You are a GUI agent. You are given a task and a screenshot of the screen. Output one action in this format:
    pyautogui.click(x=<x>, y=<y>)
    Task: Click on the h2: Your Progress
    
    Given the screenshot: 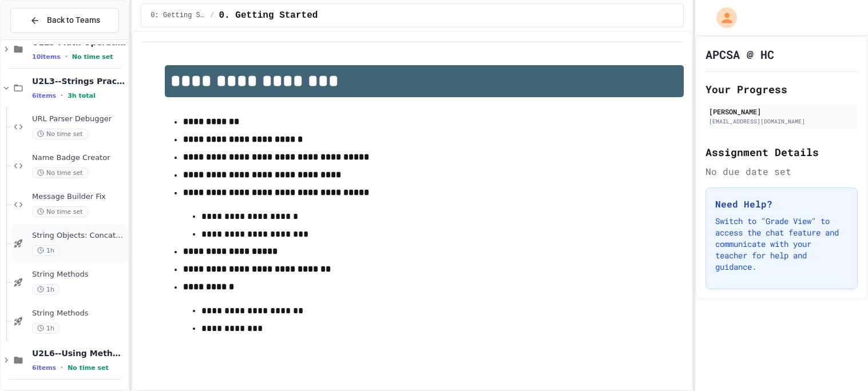 What is the action you would take?
    pyautogui.click(x=782, y=89)
    